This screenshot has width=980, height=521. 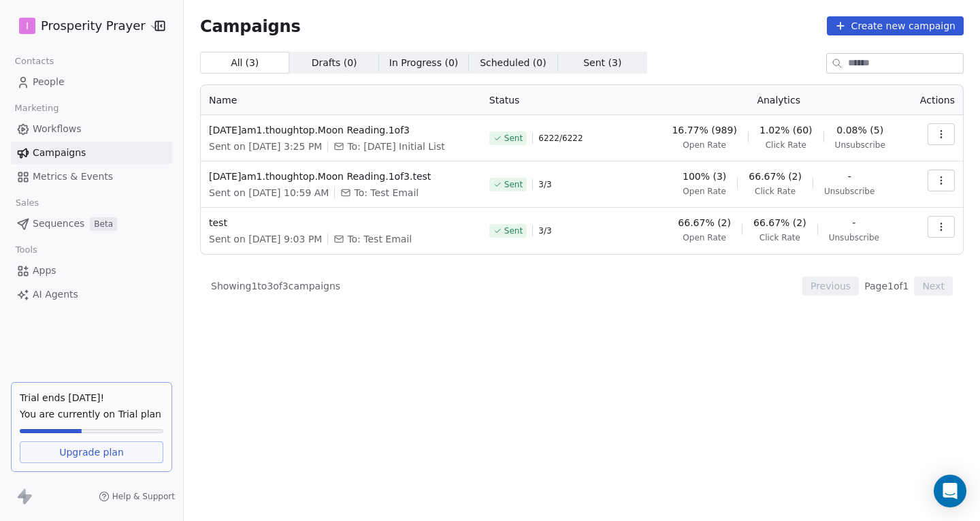 What do you see at coordinates (91, 452) in the screenshot?
I see `a: Upgrade plan` at bounding box center [91, 452].